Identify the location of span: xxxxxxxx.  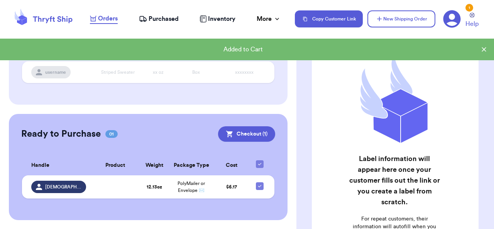
(245, 72).